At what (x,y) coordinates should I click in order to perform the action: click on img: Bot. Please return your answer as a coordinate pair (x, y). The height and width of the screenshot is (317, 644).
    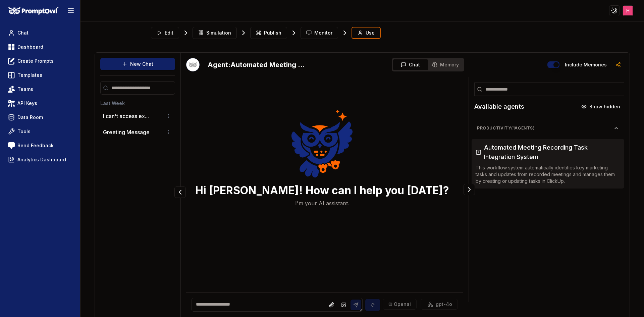
    Looking at the image, I should click on (193, 65).